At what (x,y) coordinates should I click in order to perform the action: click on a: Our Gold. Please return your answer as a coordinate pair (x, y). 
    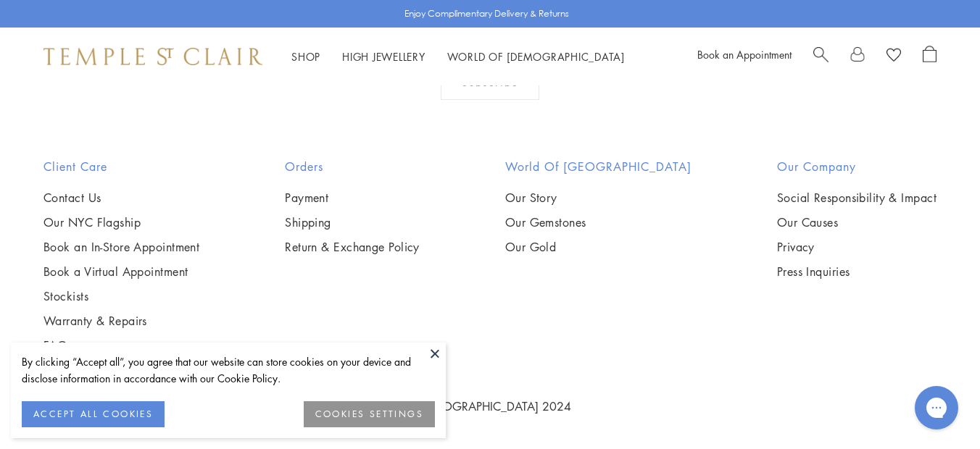
    Looking at the image, I should click on (598, 247).